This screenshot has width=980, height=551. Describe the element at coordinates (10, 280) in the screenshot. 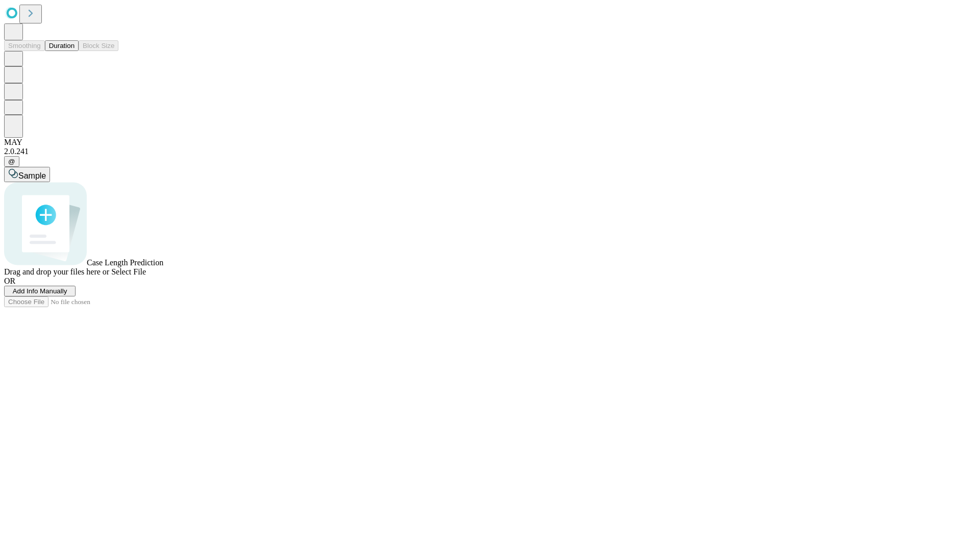

I see `span: OR` at that location.